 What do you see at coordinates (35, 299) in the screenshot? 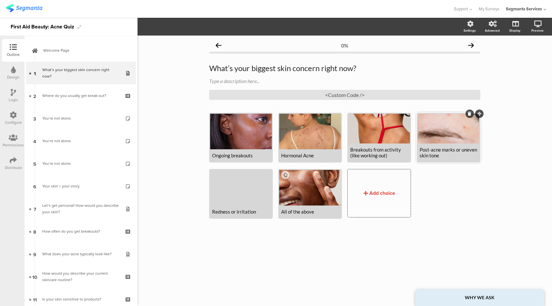
I see `span: 11` at bounding box center [35, 299].